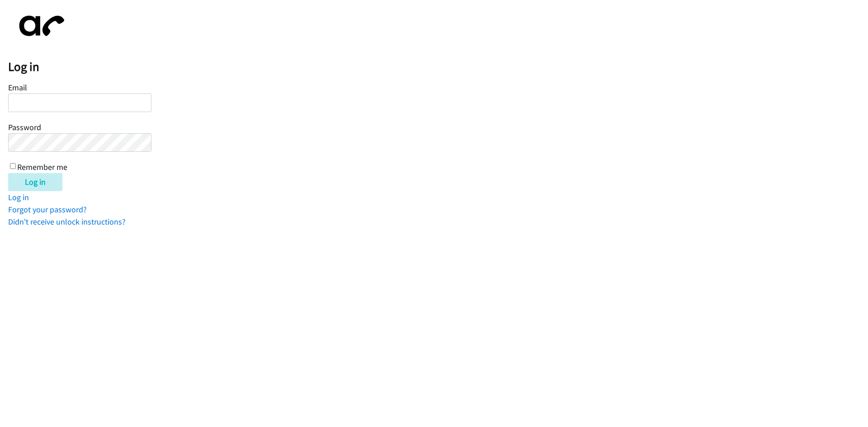  Describe the element at coordinates (24, 127) in the screenshot. I see `label: Password` at that location.